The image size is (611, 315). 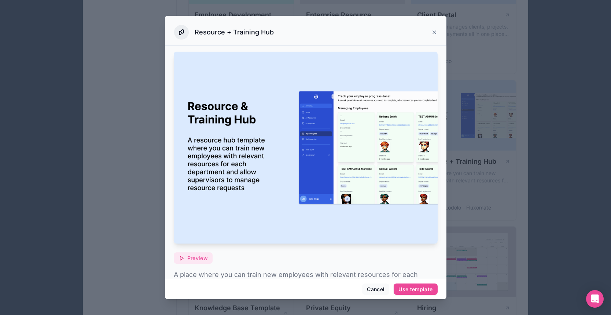 I want to click on img: Resource + Training Hub, so click(x=306, y=148).